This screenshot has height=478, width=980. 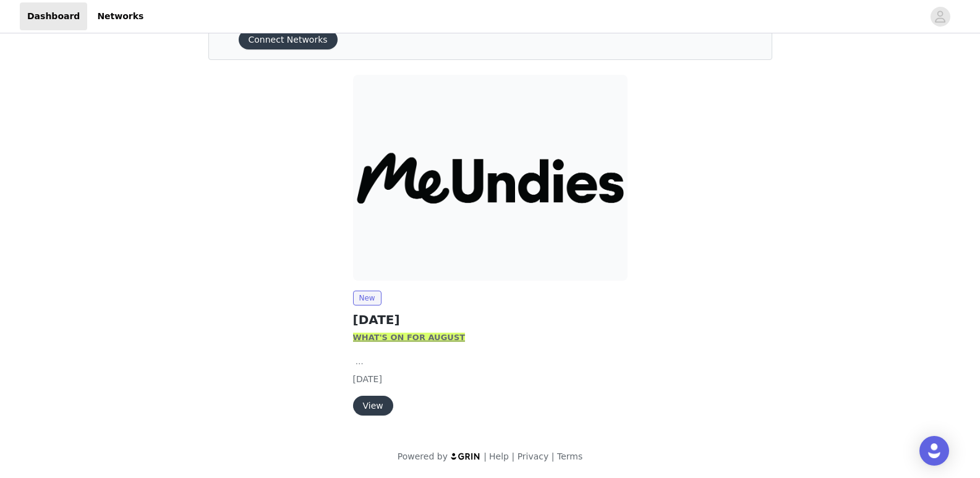 I want to click on a: Privacy, so click(x=533, y=457).